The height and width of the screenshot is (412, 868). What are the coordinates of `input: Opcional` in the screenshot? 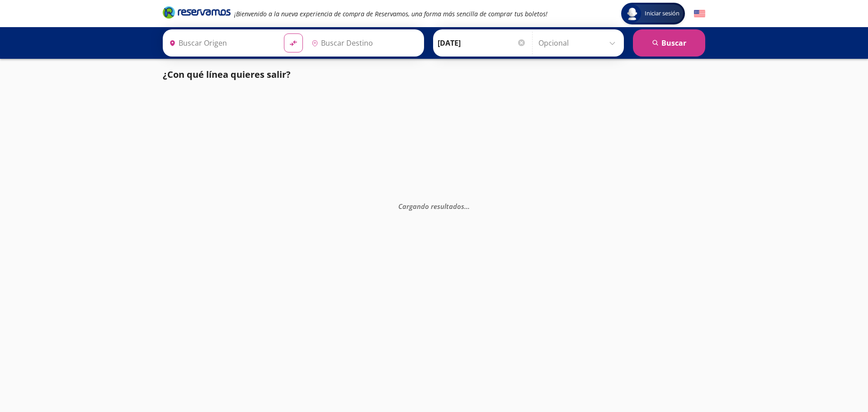 It's located at (579, 43).